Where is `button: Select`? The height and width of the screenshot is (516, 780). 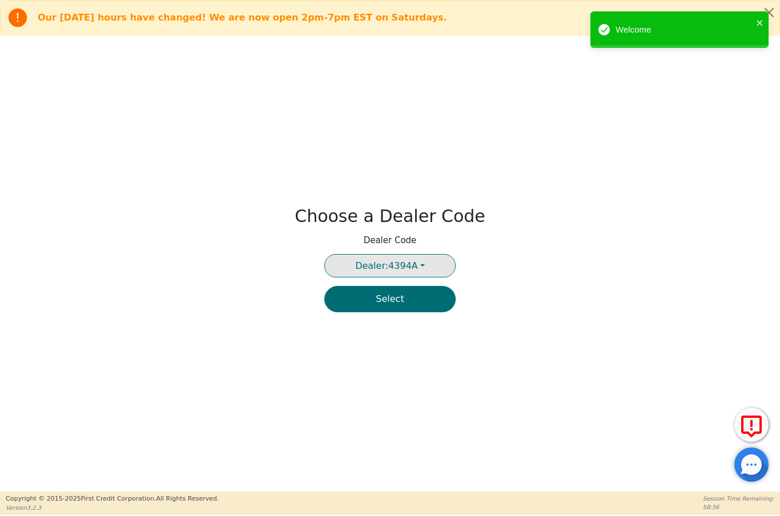
button: Select is located at coordinates (390, 299).